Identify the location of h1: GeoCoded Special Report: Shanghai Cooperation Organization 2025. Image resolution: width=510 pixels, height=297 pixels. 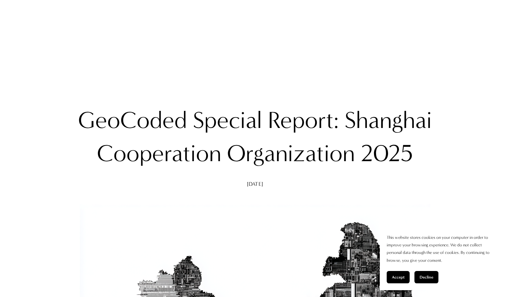
(255, 137).